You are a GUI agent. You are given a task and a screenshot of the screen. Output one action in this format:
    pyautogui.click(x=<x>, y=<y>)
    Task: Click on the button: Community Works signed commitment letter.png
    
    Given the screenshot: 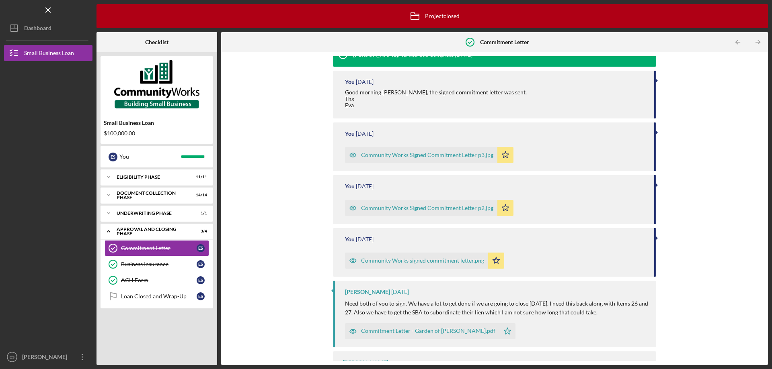 What is the action you would take?
    pyautogui.click(x=424, y=261)
    